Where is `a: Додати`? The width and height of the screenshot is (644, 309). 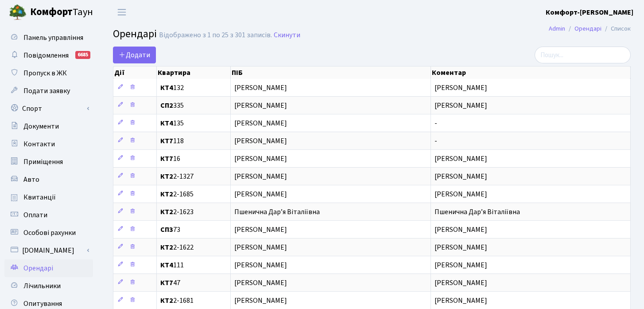 a: Додати is located at coordinates (134, 55).